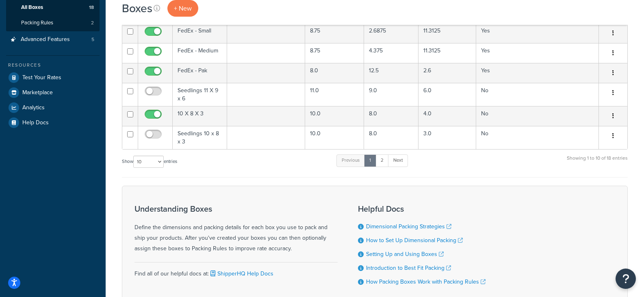 This screenshot has height=297, width=644. Describe the element at coordinates (53, 65) in the screenshot. I see `div: Resources` at that location.